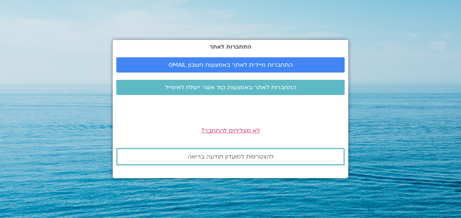 The image size is (461, 218). Describe the element at coordinates (231, 157) in the screenshot. I see `a: להצטרפות למועדון תודעה בריאה` at that location.